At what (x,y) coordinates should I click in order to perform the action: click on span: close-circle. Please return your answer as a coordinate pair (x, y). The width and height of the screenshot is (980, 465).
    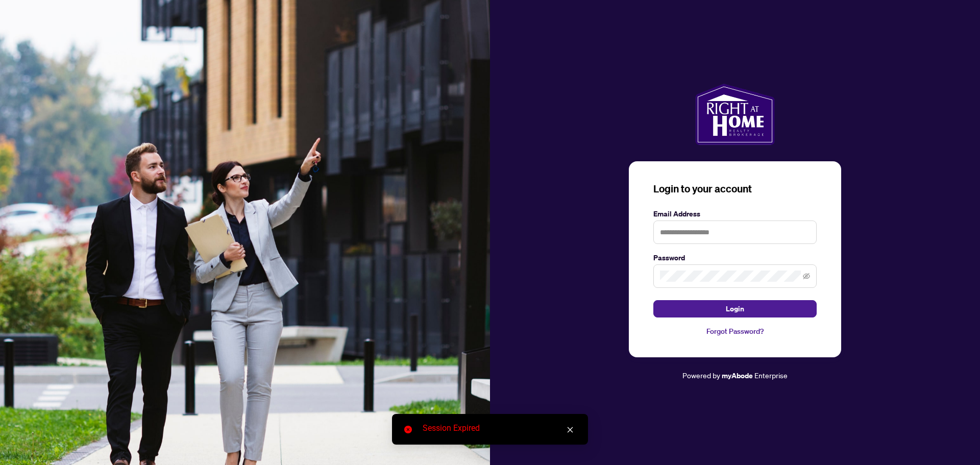
    Looking at the image, I should click on (408, 429).